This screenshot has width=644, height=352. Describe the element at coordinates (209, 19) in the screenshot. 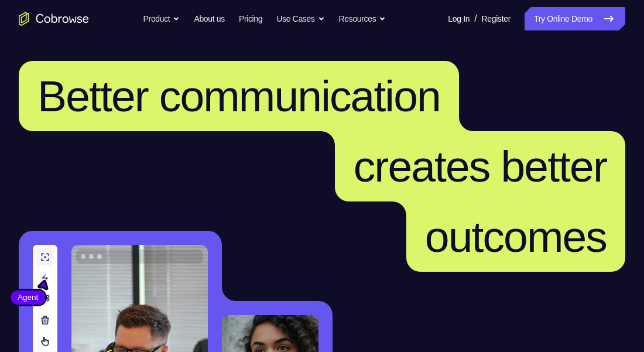

I see `a: About us` at that location.